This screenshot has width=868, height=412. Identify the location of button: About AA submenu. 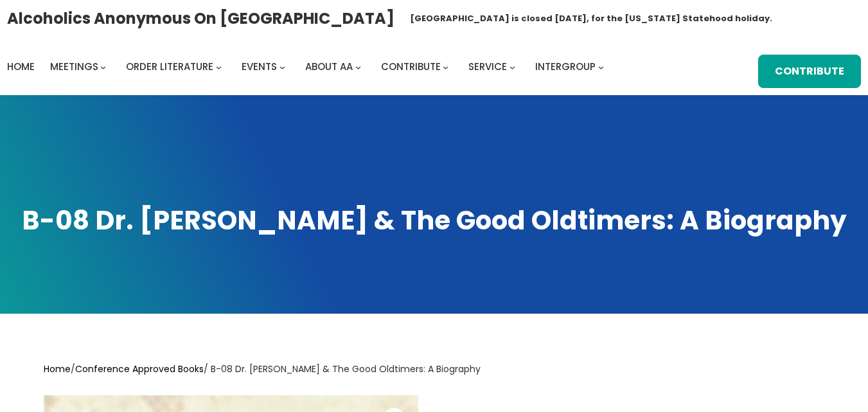
(358, 66).